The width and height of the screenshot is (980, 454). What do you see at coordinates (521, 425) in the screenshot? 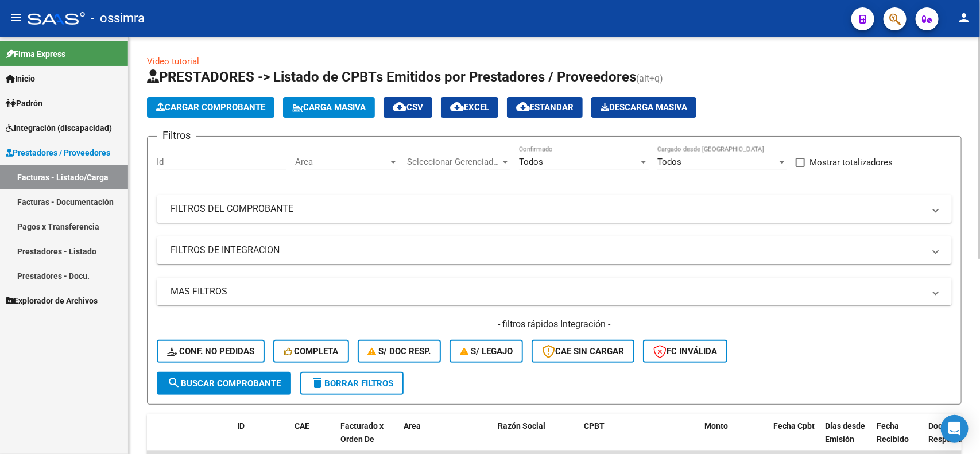
I see `span: Razón Social` at bounding box center [521, 425].